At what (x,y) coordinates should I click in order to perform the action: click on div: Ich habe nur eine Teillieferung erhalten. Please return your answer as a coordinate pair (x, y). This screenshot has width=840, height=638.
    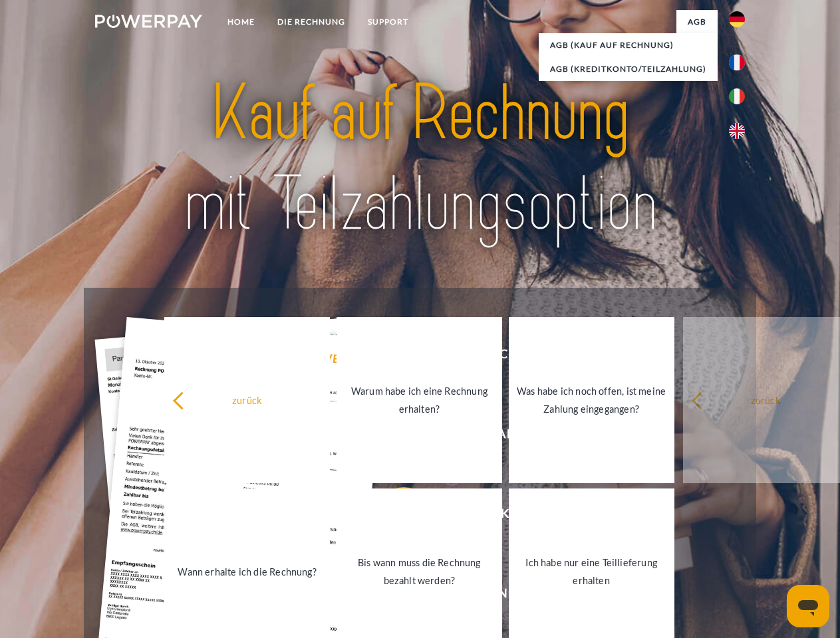
    Looking at the image, I should click on (591, 572).